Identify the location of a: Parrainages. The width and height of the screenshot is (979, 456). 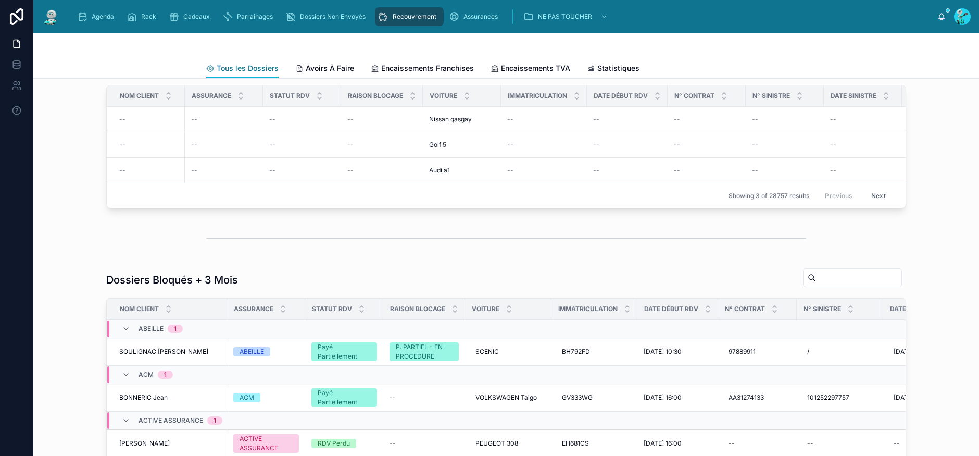
(249, 17).